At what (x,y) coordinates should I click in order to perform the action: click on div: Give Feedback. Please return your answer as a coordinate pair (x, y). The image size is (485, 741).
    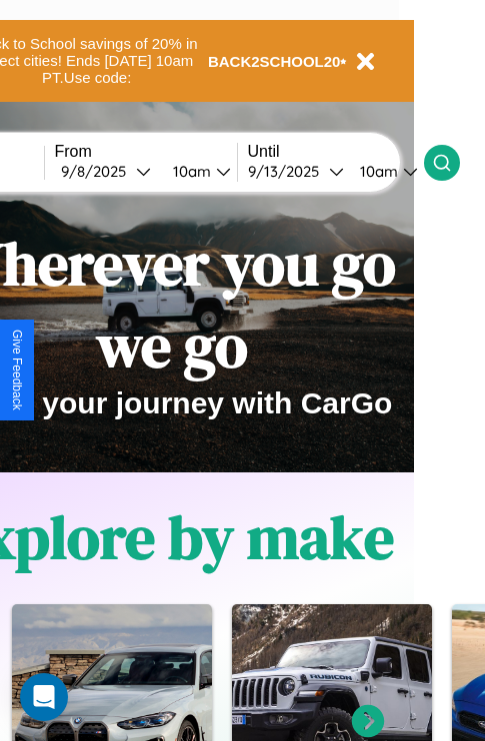
    Looking at the image, I should click on (17, 370).